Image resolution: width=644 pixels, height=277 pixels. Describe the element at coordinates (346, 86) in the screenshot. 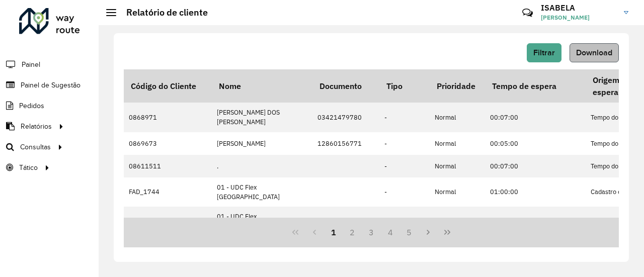

I see `th: Documento` at that location.